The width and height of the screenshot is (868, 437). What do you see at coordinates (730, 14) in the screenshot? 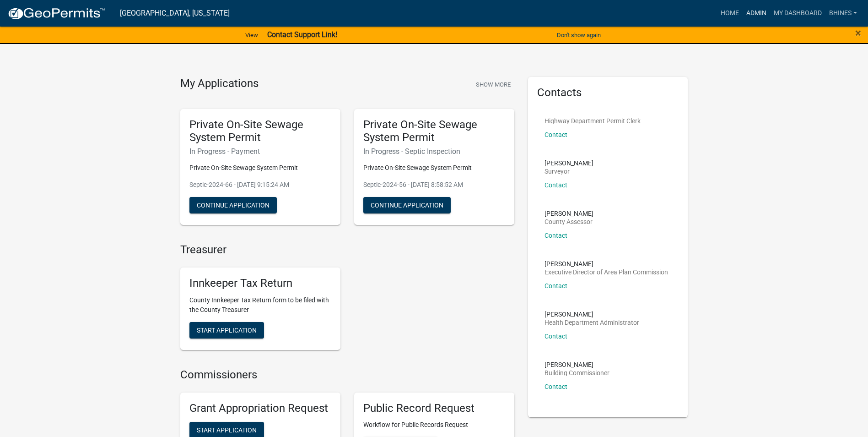
I see `a: Home` at bounding box center [730, 14].